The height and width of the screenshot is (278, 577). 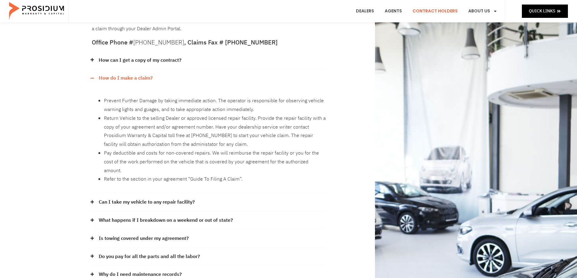 What do you see at coordinates (209, 61) in the screenshot?
I see `div: How can I get a copy of my contract?` at bounding box center [209, 61].